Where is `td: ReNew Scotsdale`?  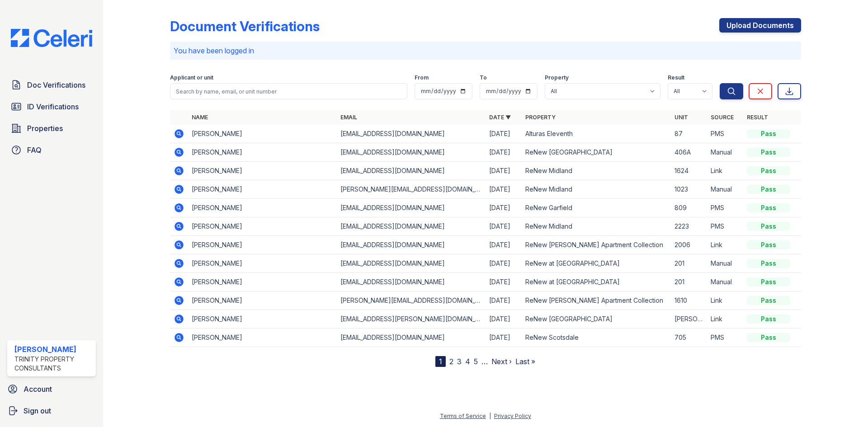
td: ReNew Scotsdale is located at coordinates (596, 337).